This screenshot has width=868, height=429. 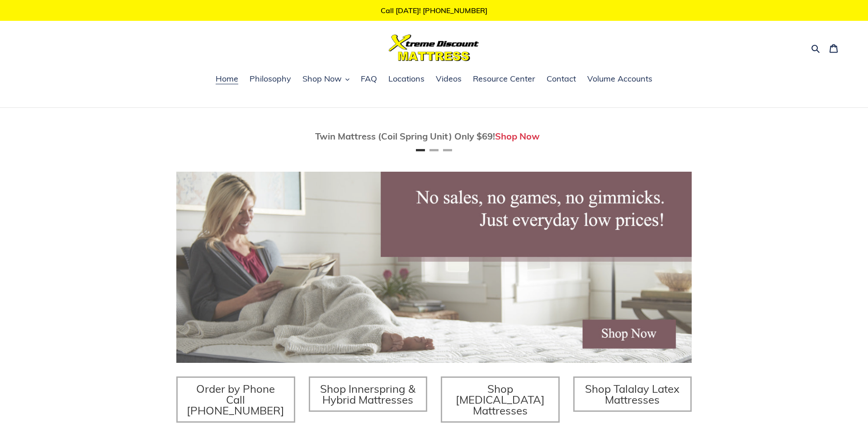 What do you see at coordinates (562, 79) in the screenshot?
I see `a: Contact` at bounding box center [562, 79].